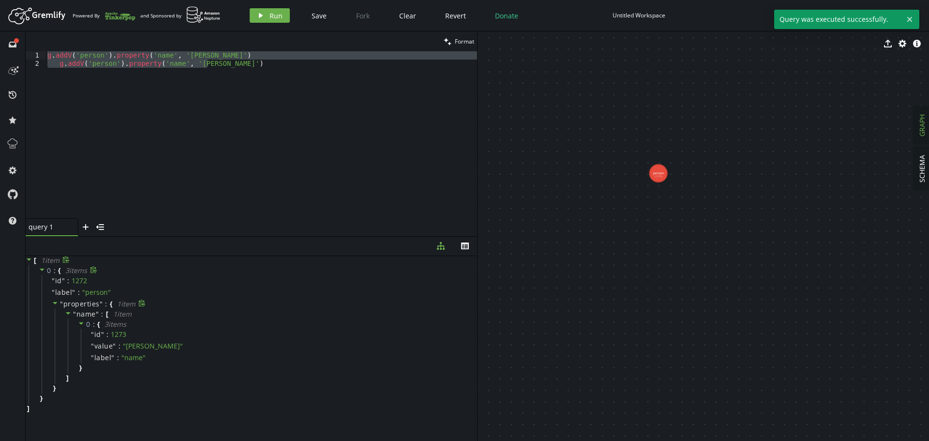  Describe the element at coordinates (35, 63) in the screenshot. I see `div: 2` at that location.